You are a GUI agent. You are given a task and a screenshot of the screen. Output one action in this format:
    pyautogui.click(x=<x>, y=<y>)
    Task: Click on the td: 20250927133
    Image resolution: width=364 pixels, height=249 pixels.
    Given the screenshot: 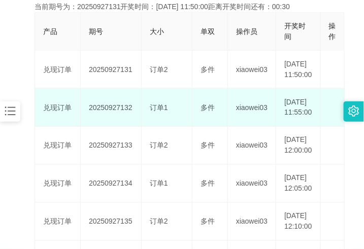 What is the action you would take?
    pyautogui.click(x=111, y=146)
    